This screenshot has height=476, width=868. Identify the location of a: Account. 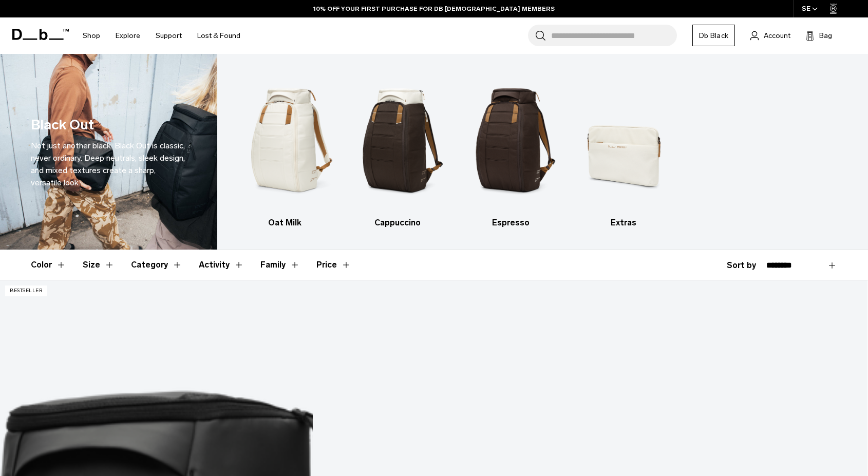
(771, 35).